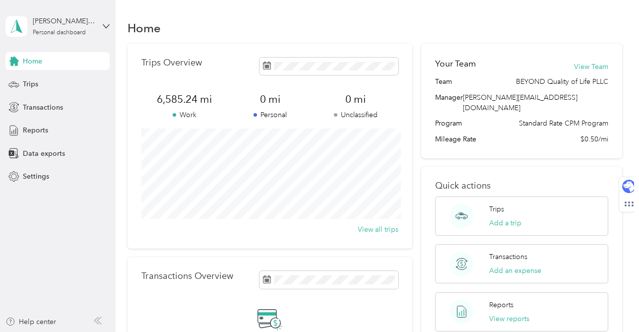  What do you see at coordinates (31, 321) in the screenshot?
I see `div: Help center` at bounding box center [31, 321].